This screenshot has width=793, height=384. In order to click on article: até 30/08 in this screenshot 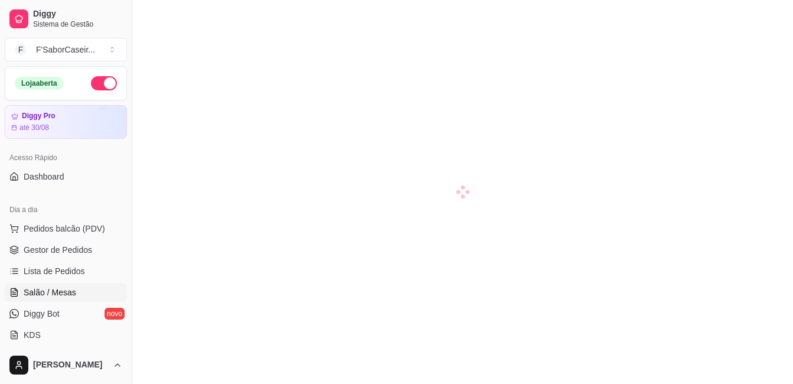, I will do `click(34, 128)`.